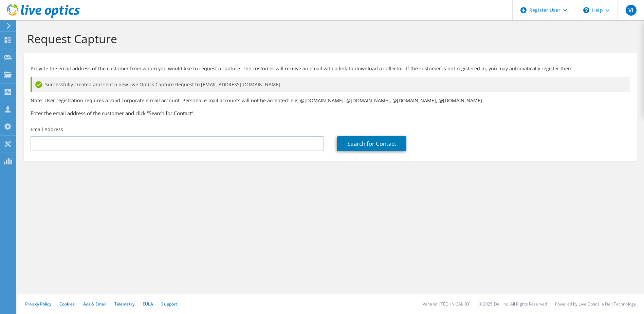 The image size is (644, 314). Describe the element at coordinates (330, 113) in the screenshot. I see `h3: Enter the email address of the customer and click “Search for Contact”.` at that location.